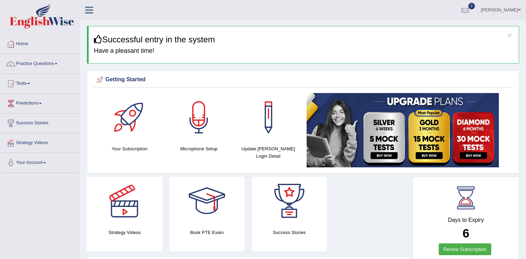  Describe the element at coordinates (465, 233) in the screenshot. I see `b: 6` at that location.